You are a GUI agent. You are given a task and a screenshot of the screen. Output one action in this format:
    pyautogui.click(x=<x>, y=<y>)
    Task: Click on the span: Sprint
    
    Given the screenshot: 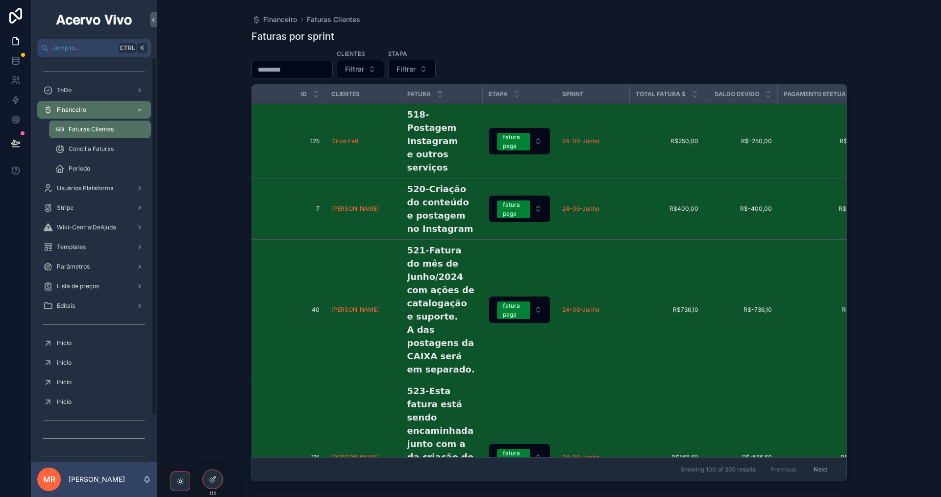 What is the action you would take?
    pyautogui.click(x=573, y=94)
    